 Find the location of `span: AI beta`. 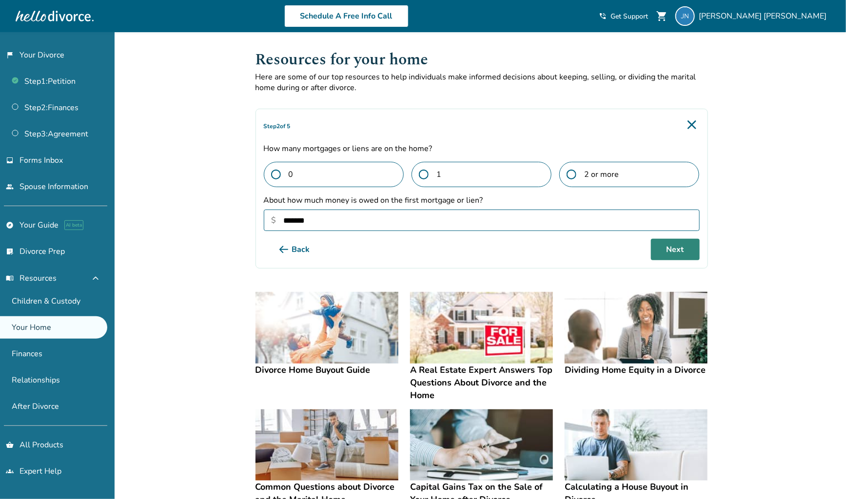

span: AI beta is located at coordinates (74, 225).